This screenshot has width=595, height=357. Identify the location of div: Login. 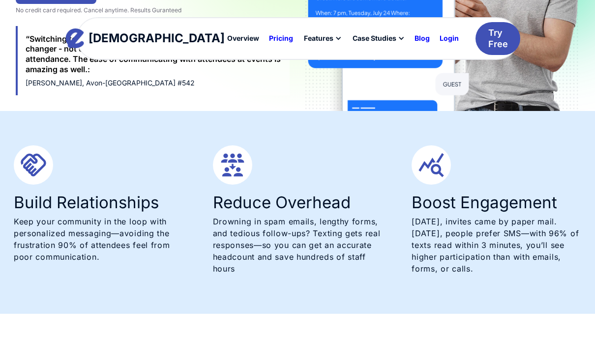
(449, 38).